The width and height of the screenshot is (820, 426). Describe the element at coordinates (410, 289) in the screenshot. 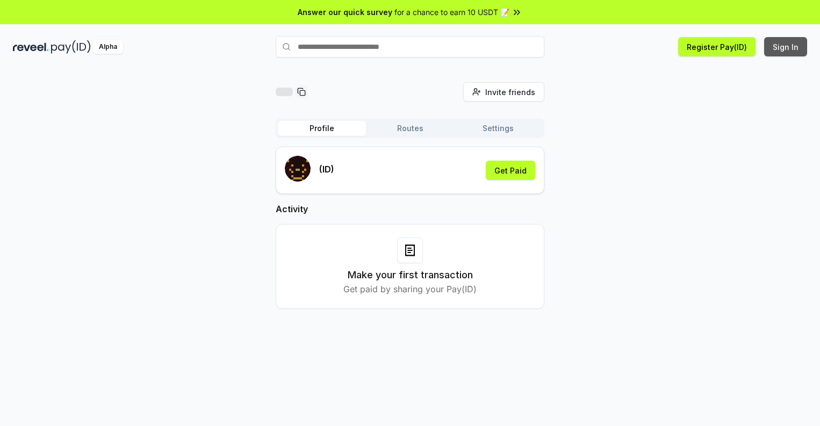

I see `p: Get paid by sharing your Pay(ID)` at that location.